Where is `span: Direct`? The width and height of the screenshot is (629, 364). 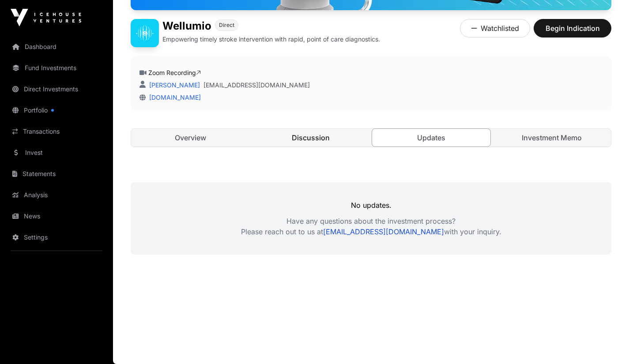
span: Direct is located at coordinates (227, 25).